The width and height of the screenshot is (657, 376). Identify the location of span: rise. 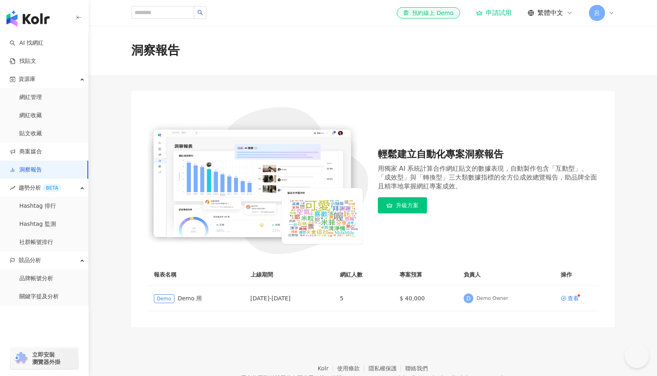
(12, 188).